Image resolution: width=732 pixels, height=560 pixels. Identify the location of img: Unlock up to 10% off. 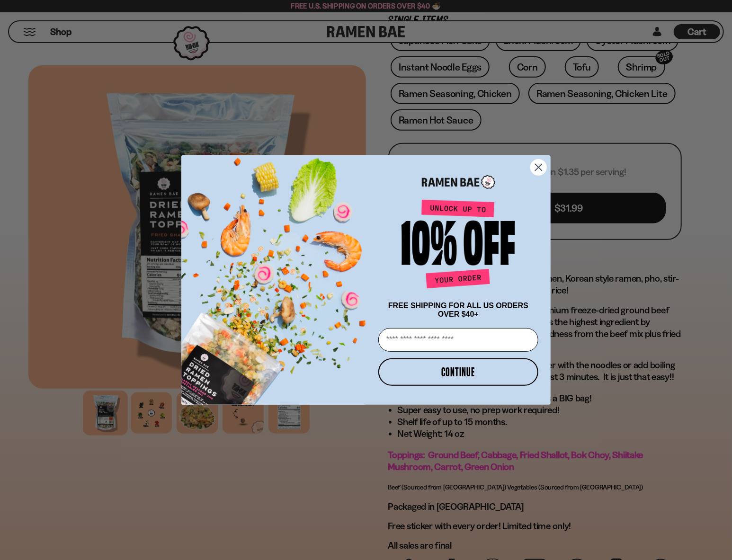
(458, 246).